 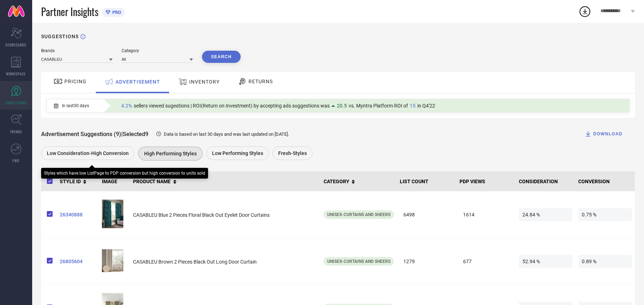 What do you see at coordinates (78, 215) in the screenshot?
I see `a: 26340888` at bounding box center [78, 215].